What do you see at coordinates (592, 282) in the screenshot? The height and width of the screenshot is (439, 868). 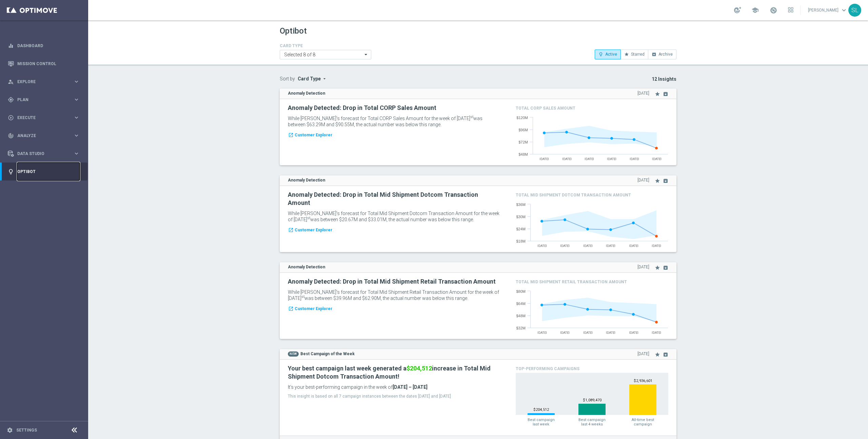 I see `h4: Total Mid Shipment Retail Transaction Amount` at bounding box center [592, 282].